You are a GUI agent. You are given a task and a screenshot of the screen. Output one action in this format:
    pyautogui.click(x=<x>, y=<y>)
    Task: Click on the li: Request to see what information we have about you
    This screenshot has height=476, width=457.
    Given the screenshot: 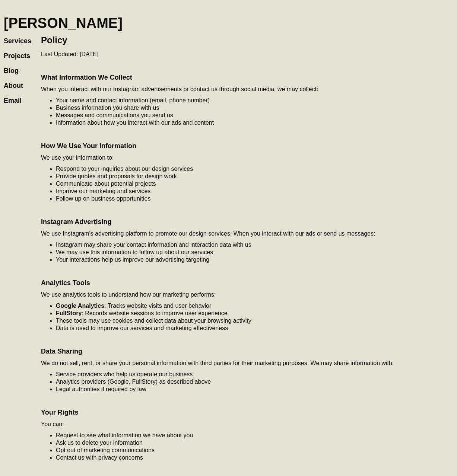 What is the action you would take?
    pyautogui.click(x=236, y=435)
    